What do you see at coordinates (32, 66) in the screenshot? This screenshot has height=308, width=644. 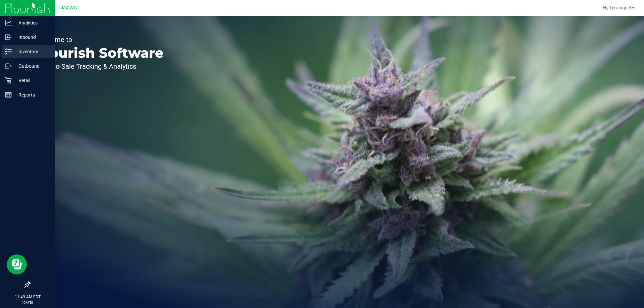 I see `p: Outbound` at bounding box center [32, 66].